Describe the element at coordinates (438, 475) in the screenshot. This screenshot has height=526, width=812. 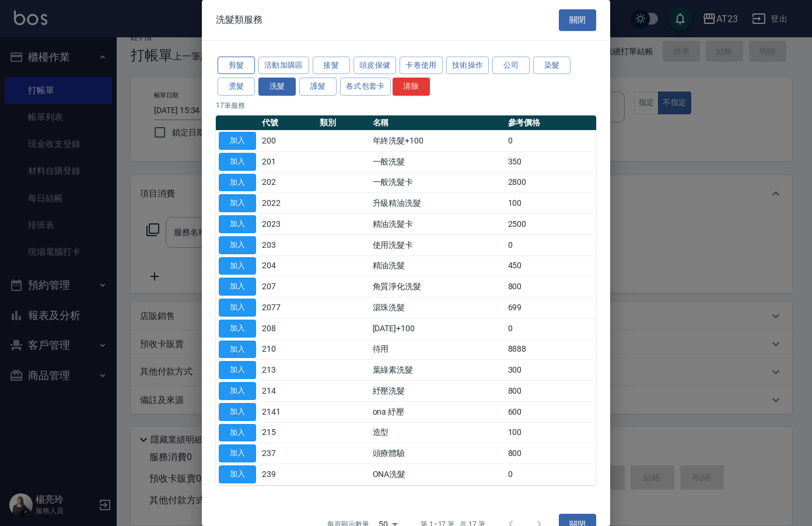
I see `td: ONA洗髮` at that location.